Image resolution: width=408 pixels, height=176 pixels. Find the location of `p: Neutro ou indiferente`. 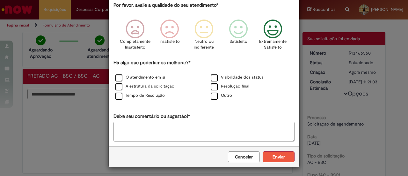

p: Neutro ou indiferente is located at coordinates (204, 44).